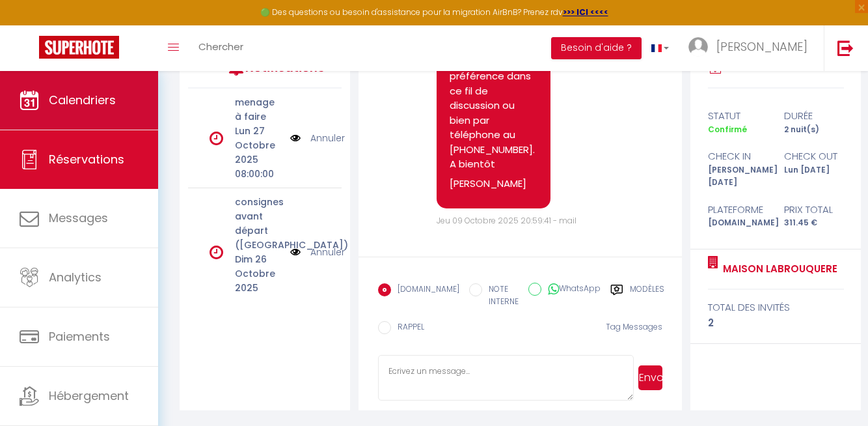 This screenshot has height=426, width=868. Describe the element at coordinates (737, 210) in the screenshot. I see `div: Plateforme` at that location.